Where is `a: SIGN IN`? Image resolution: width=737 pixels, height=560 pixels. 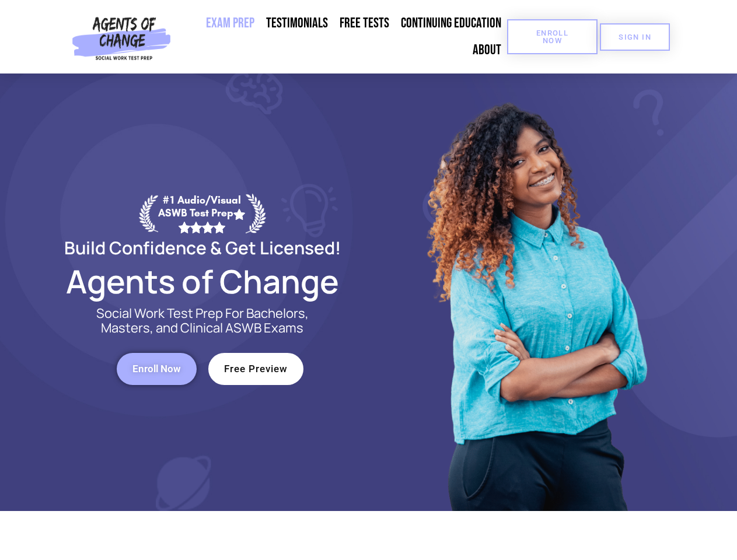
a: SIGN IN is located at coordinates (635, 37).